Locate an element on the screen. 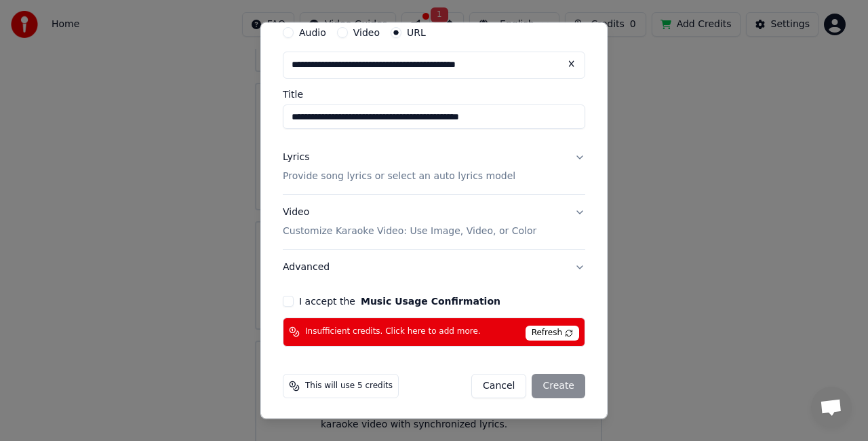 The image size is (868, 441). label: Audio is located at coordinates (312, 33).